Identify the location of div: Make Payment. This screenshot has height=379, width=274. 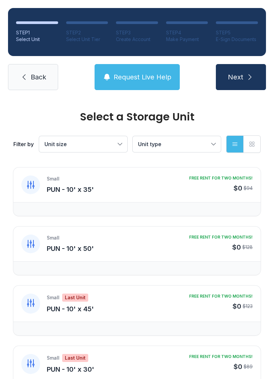
(187, 39).